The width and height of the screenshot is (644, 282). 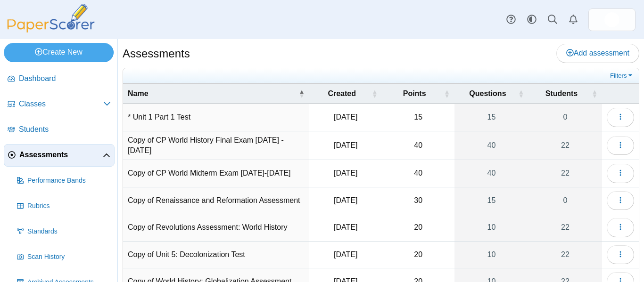 What do you see at coordinates (346, 201) in the screenshot?
I see `time: Sep 24, 2025 at 2:57 PM` at bounding box center [346, 201].